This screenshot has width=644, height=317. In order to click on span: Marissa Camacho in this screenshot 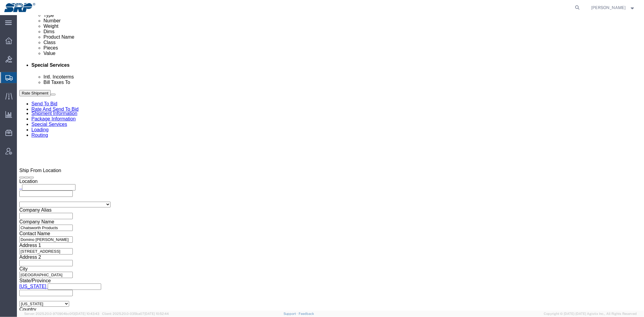, I will do `click(609, 8)`.